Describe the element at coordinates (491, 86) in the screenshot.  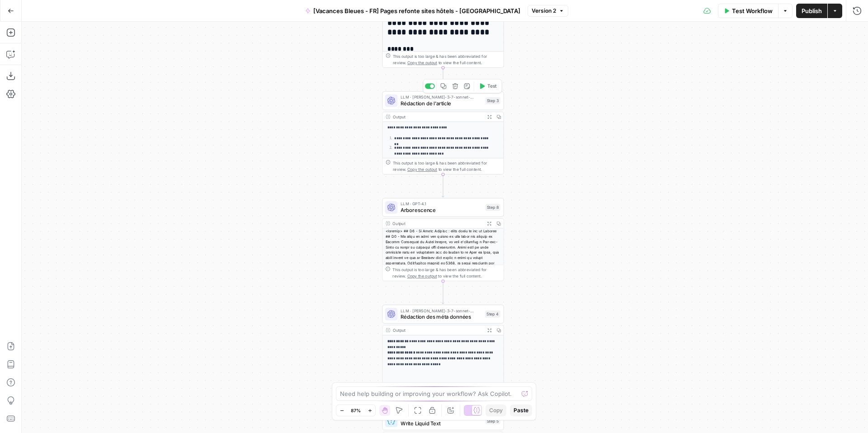
I see `span: Test` at that location.